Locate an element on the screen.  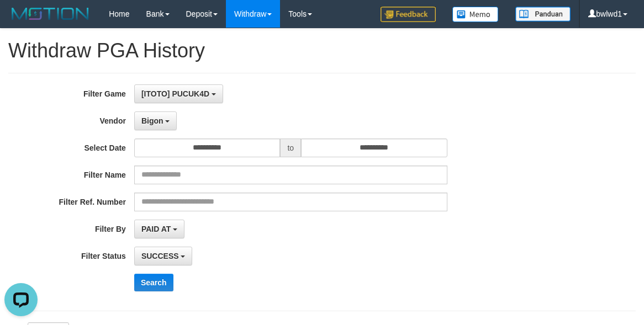
span: to is located at coordinates (291, 148).